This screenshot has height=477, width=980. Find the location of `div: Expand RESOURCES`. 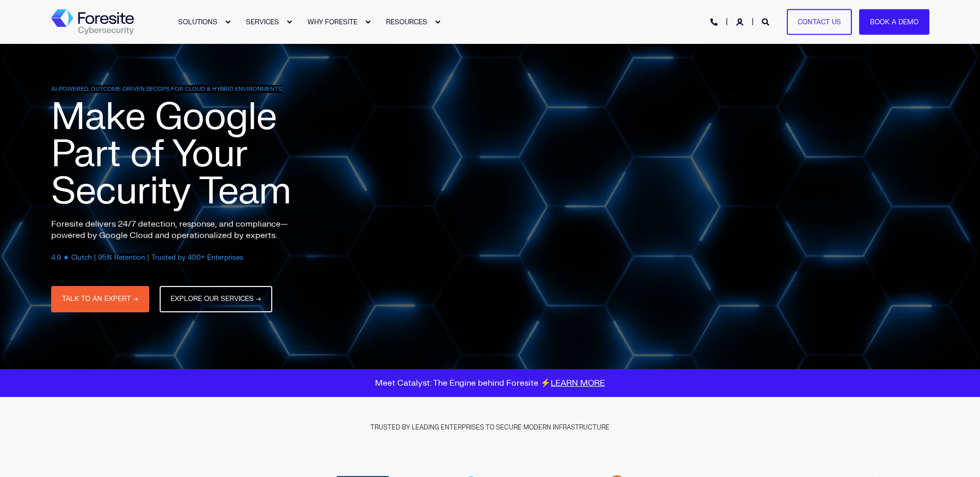

div: Expand RESOURCES is located at coordinates (438, 22).